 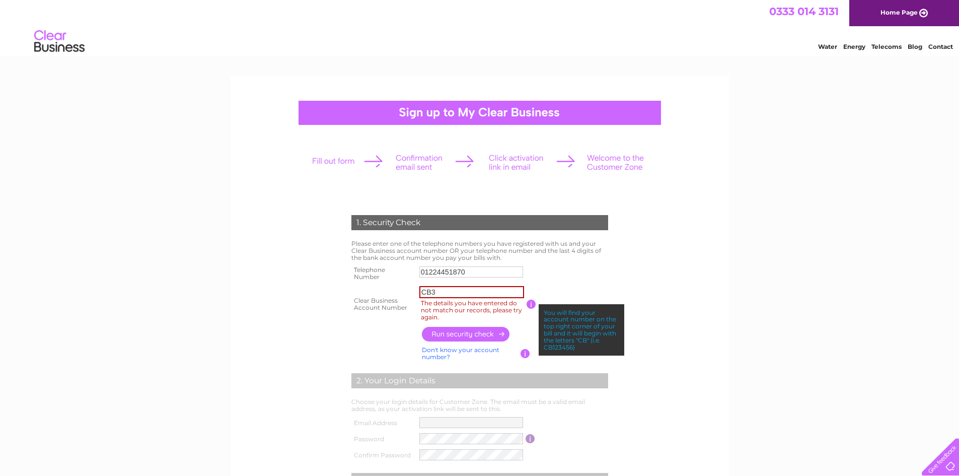 I want to click on span: 0333 014 3131, so click(x=804, y=11).